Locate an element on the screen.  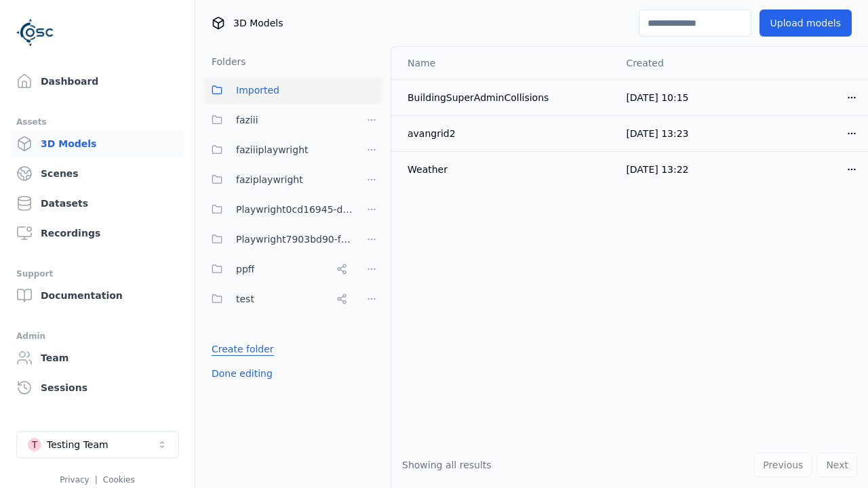
button: Imported is located at coordinates (293, 90).